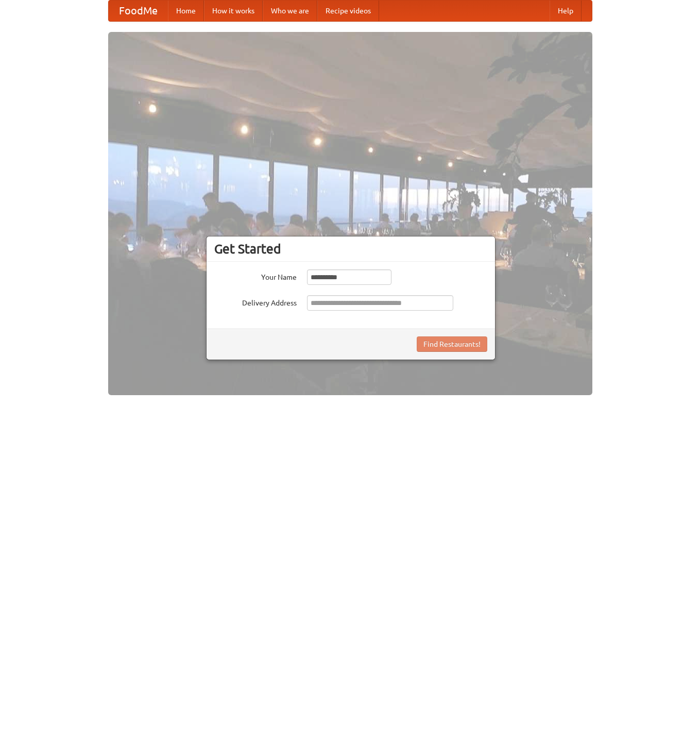 The width and height of the screenshot is (700, 729). I want to click on label: Your Name, so click(255, 276).